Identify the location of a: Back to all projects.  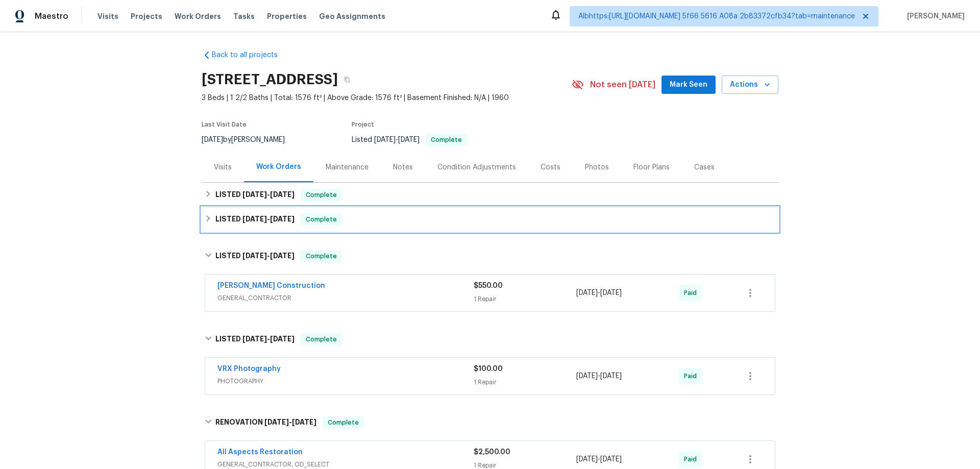
(251, 55).